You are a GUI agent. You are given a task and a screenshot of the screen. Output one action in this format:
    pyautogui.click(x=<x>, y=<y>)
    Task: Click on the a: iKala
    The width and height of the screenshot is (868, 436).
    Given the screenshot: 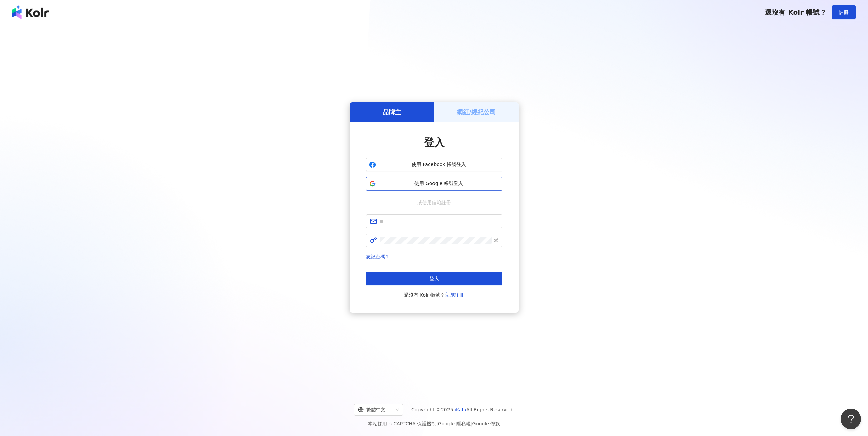 What is the action you would take?
    pyautogui.click(x=461, y=410)
    